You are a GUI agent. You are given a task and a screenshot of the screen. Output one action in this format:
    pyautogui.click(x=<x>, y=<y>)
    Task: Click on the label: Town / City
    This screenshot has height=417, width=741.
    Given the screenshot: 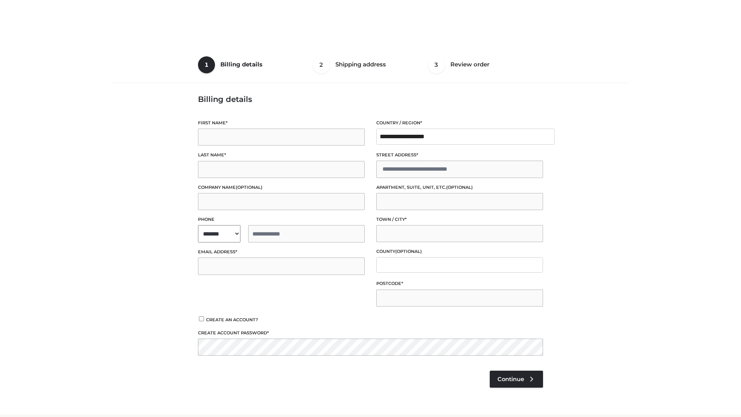 What is the action you would take?
    pyautogui.click(x=460, y=219)
    